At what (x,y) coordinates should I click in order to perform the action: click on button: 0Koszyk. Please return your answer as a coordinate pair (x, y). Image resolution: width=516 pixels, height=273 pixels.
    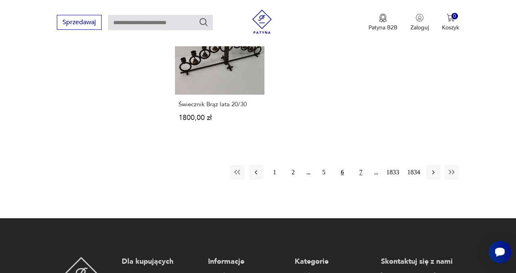
    Looking at the image, I should click on (450, 23).